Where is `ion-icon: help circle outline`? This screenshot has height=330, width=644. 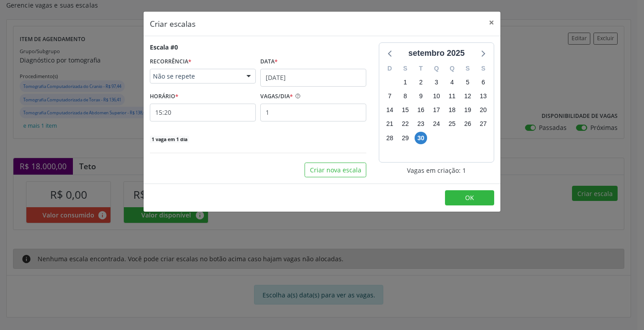 ion-icon: help circle outline is located at coordinates (297, 94).